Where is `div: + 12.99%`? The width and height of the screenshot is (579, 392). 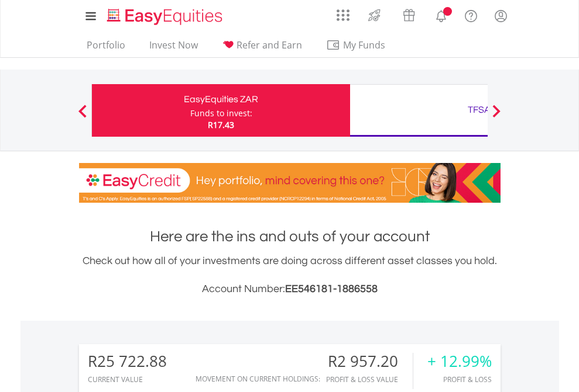
div: + 12.99% is located at coordinates (460, 361).